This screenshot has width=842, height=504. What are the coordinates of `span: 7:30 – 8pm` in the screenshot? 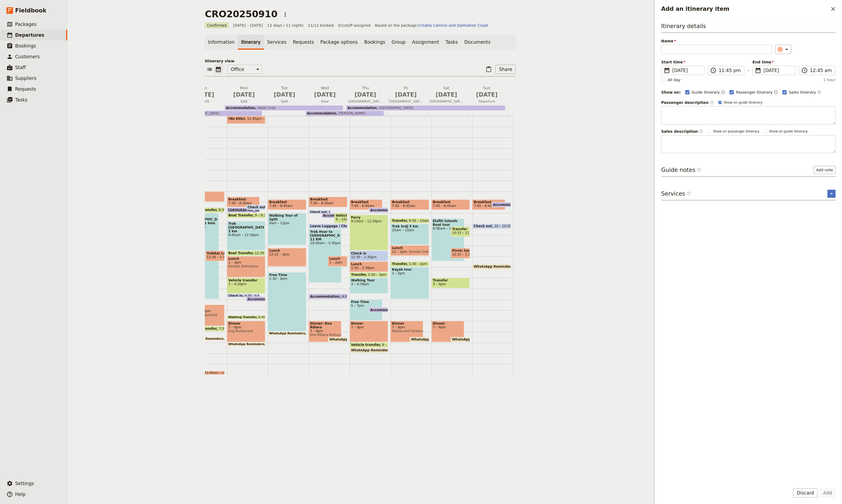 It's located at (227, 328).